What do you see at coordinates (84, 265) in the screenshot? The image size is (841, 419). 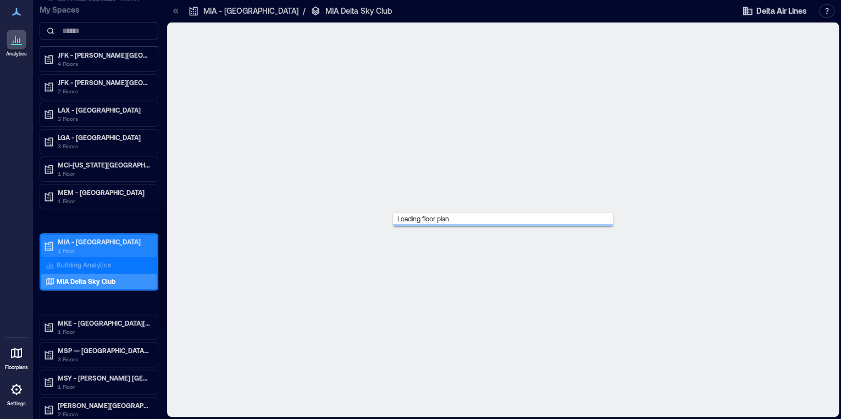 I see `p: Building Analytics` at bounding box center [84, 265].